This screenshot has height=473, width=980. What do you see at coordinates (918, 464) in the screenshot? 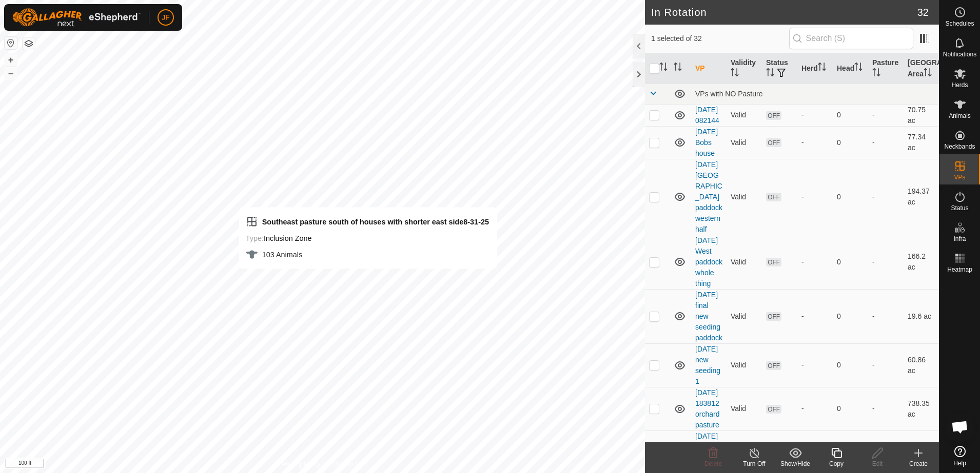
I see `div: Create` at bounding box center [918, 464].